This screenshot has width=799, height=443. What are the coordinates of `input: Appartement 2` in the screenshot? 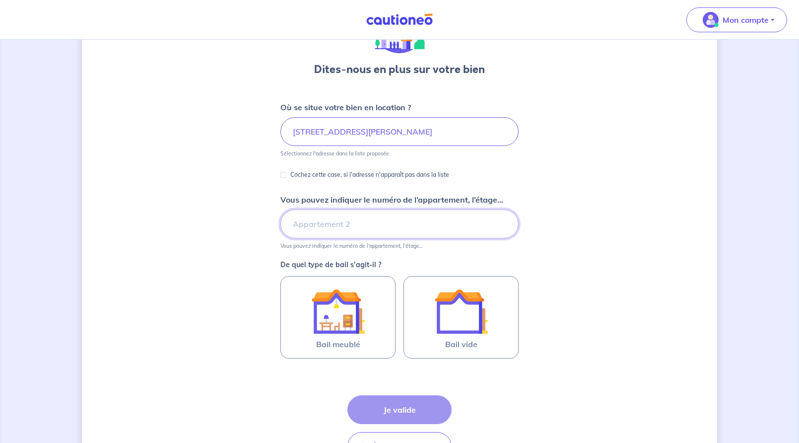 It's located at (399, 224).